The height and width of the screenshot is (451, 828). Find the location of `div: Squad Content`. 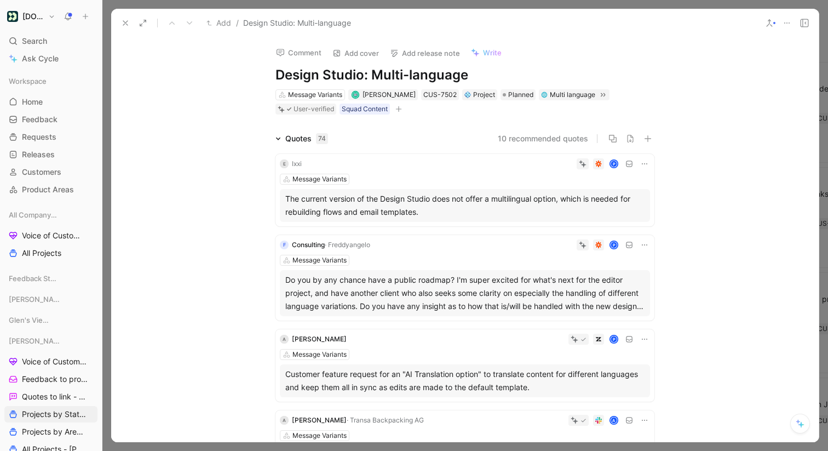

div: Squad Content is located at coordinates (365, 109).